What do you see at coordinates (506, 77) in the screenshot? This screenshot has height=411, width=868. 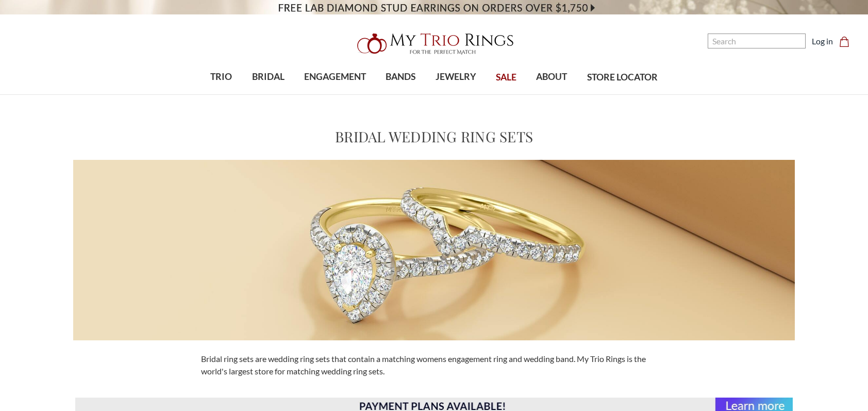 I see `a: SALE` at bounding box center [506, 77].